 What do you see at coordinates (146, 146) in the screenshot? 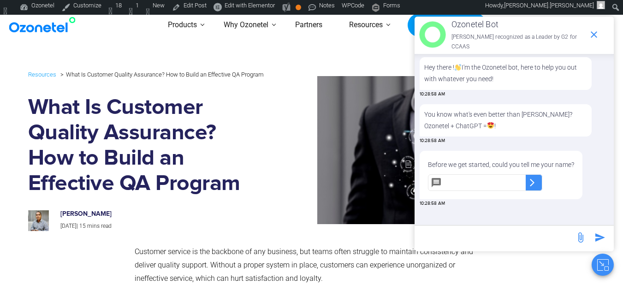
I see `h1: What Is Customer Quality Assurance? How to Build an Effective QA Program` at bounding box center [146, 146].